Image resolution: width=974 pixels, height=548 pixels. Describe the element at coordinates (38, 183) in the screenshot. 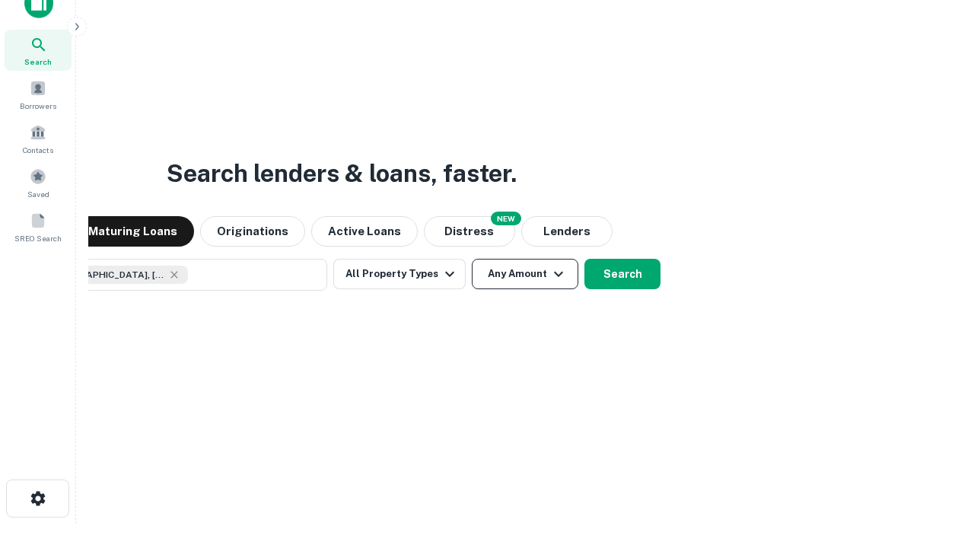

I see `a: Saved` at that location.